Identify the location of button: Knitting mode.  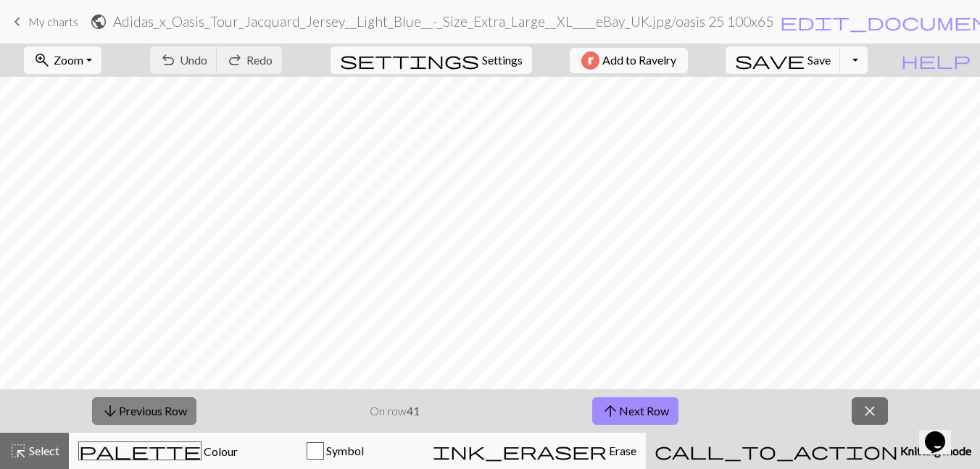
(812, 451).